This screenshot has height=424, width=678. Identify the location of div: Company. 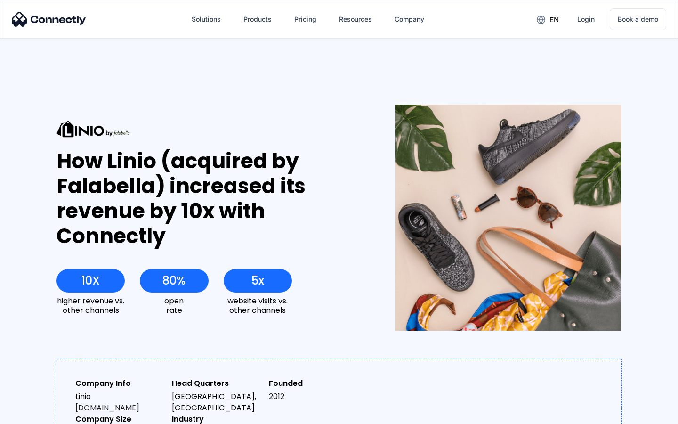
(409, 19).